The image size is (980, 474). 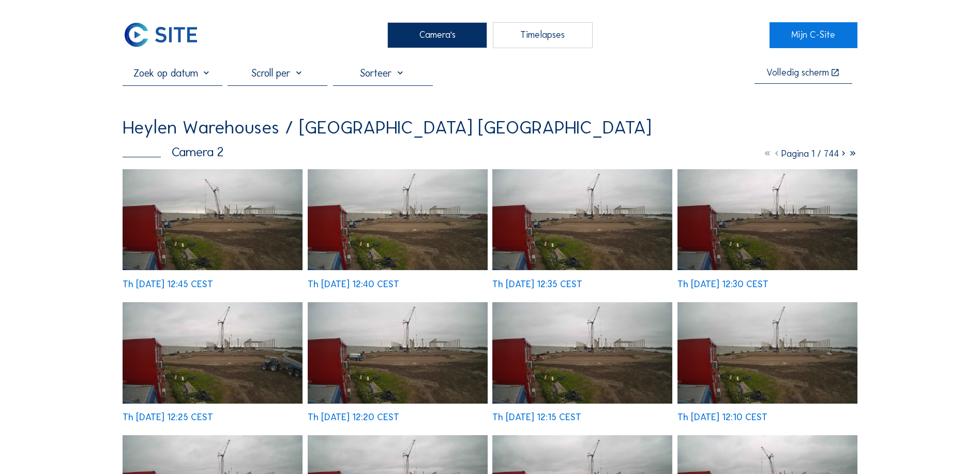 What do you see at coordinates (213, 353) in the screenshot?
I see `img: image_53268890` at bounding box center [213, 353].